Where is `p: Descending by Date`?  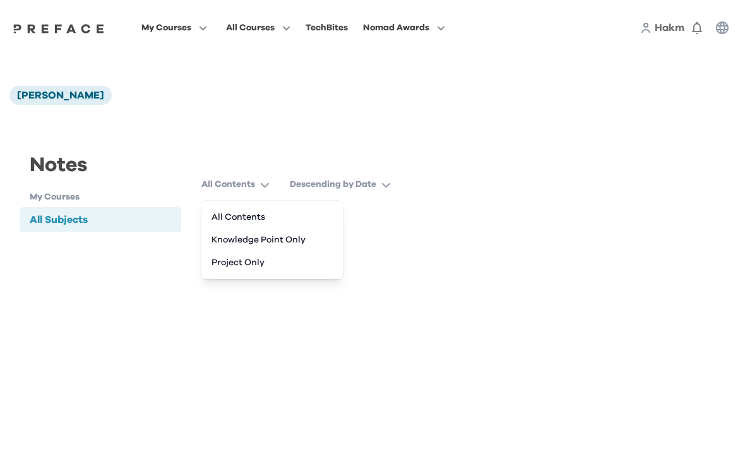
p: Descending by Date is located at coordinates (333, 184).